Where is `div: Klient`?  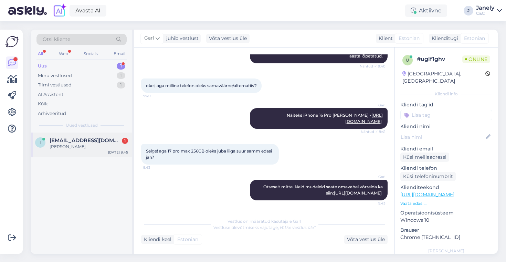 div: Klient is located at coordinates (384, 38).